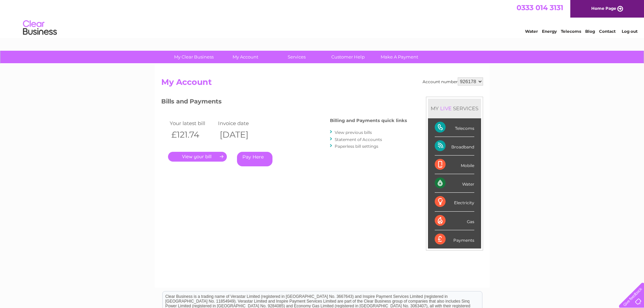 The image size is (644, 308). I want to click on a: 0333 014 3131, so click(540, 8).